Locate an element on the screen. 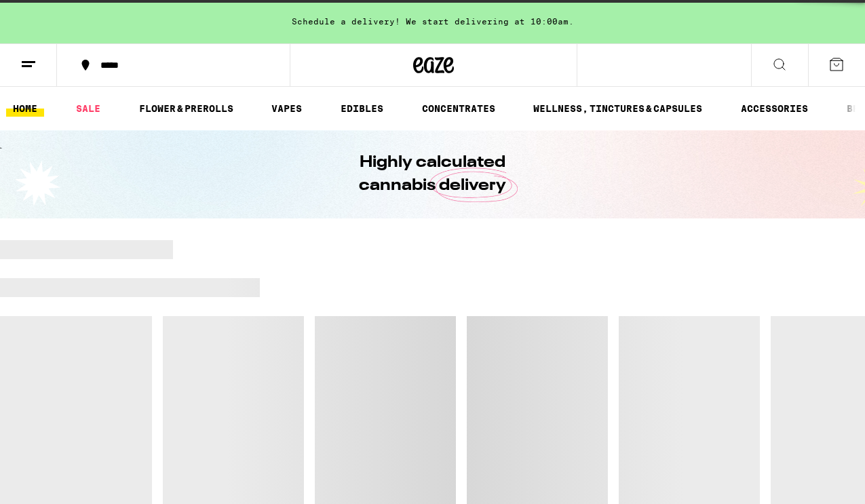 The width and height of the screenshot is (865, 504). h1: Highly calculated cannabis delivery is located at coordinates (432, 174).